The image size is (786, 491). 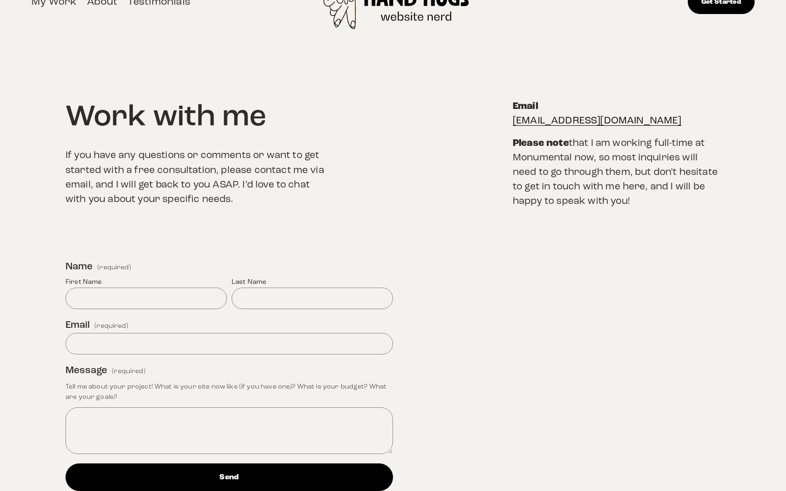 What do you see at coordinates (198, 116) in the screenshot?
I see `h2: Work with me` at bounding box center [198, 116].